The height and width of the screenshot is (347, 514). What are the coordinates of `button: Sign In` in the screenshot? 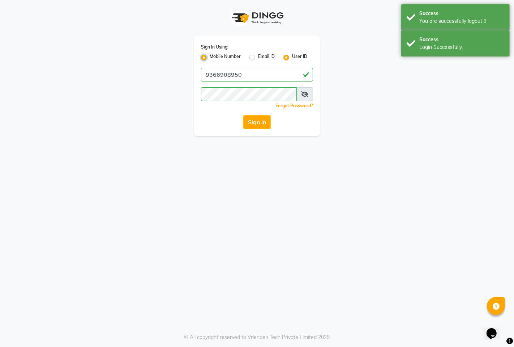 It's located at (257, 122).